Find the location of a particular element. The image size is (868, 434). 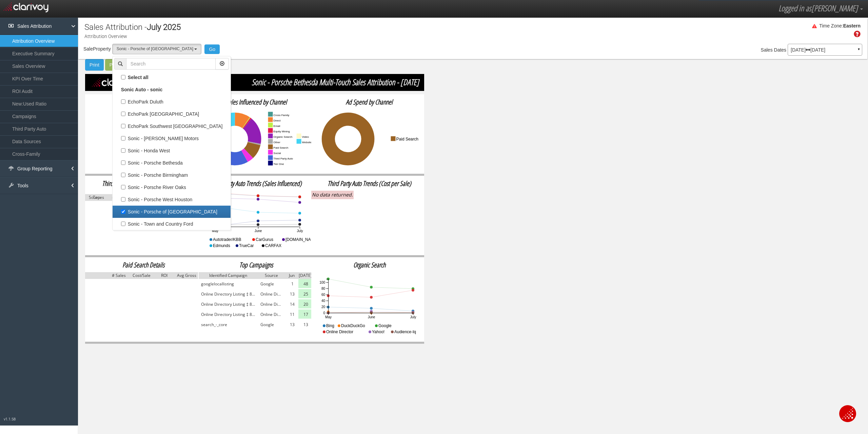

span: July is located at coordinates (154, 27).